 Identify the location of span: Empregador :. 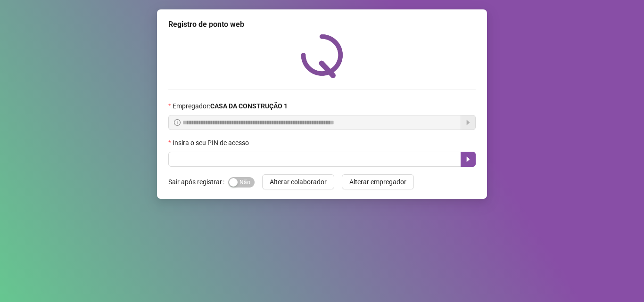
(230, 106).